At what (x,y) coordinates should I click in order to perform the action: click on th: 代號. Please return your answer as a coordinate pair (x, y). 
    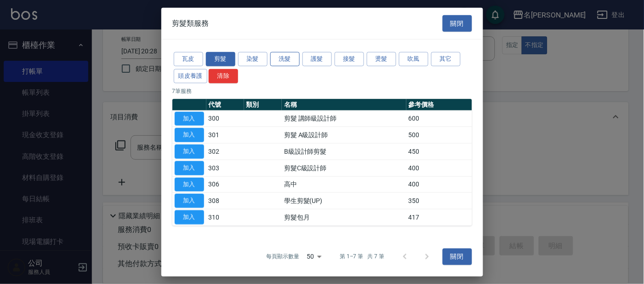
    Looking at the image, I should click on (225, 104).